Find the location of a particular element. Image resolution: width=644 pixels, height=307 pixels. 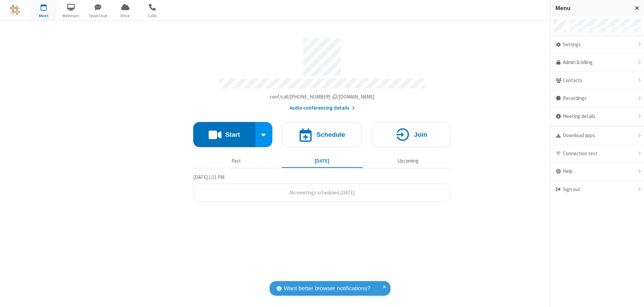

div: Help is located at coordinates (597, 172).